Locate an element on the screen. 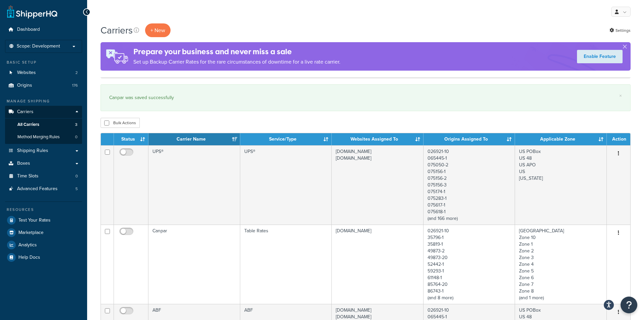  span: Marketplace is located at coordinates (31, 233).